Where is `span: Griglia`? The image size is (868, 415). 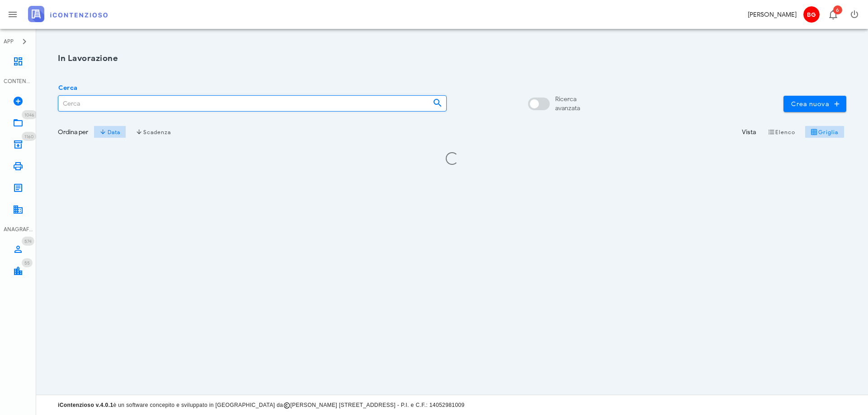 span: Griglia is located at coordinates (825, 132).